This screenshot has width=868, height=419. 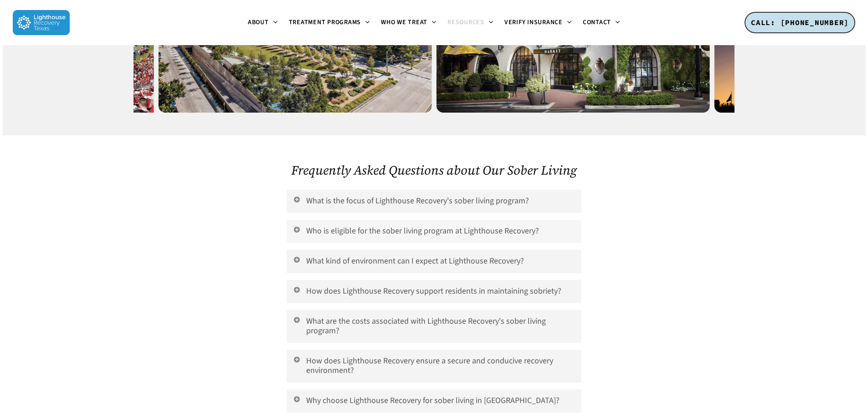 I want to click on span: Who We Treat, so click(x=404, y=23).